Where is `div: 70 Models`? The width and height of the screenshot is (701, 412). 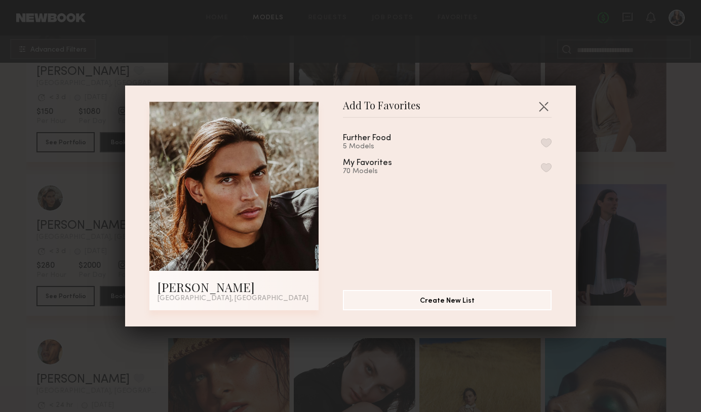 div: 70 Models is located at coordinates (379, 172).